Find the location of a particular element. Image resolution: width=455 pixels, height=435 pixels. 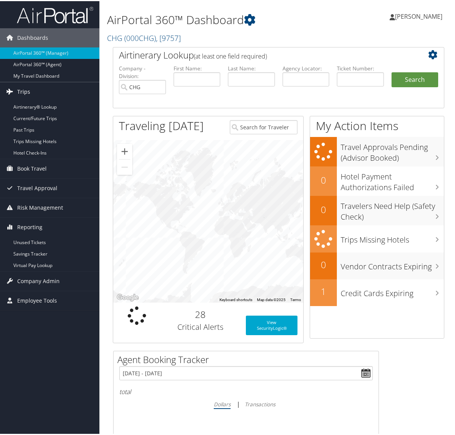

a: 0Travelers Need Help (Safety Check) is located at coordinates (377, 209).